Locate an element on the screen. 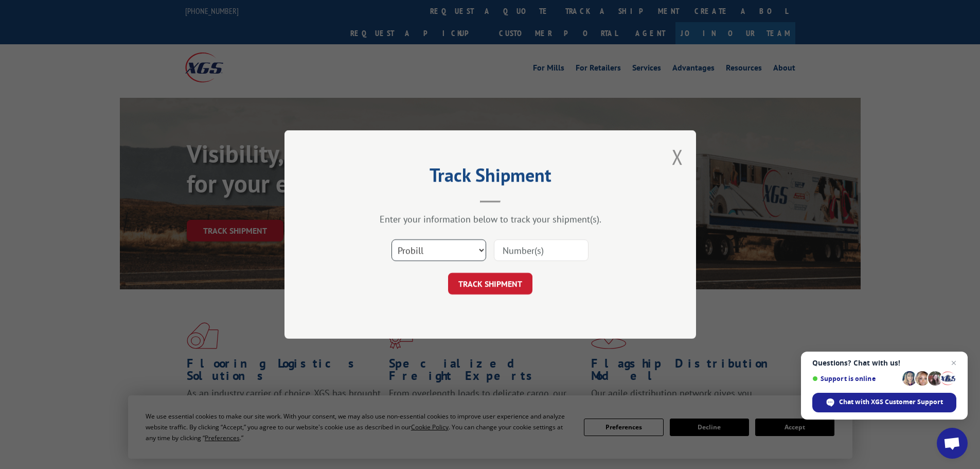 The width and height of the screenshot is (980, 469). div: Open chat is located at coordinates (952, 443).